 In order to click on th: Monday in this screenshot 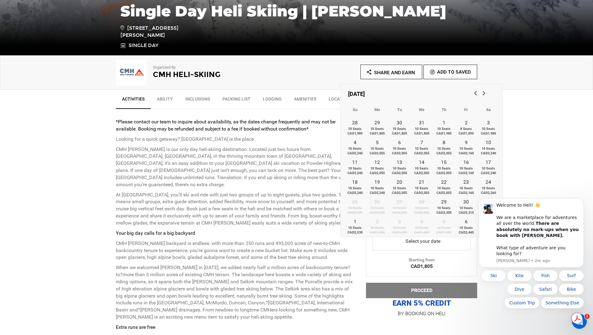, I will do `click(377, 109)`.